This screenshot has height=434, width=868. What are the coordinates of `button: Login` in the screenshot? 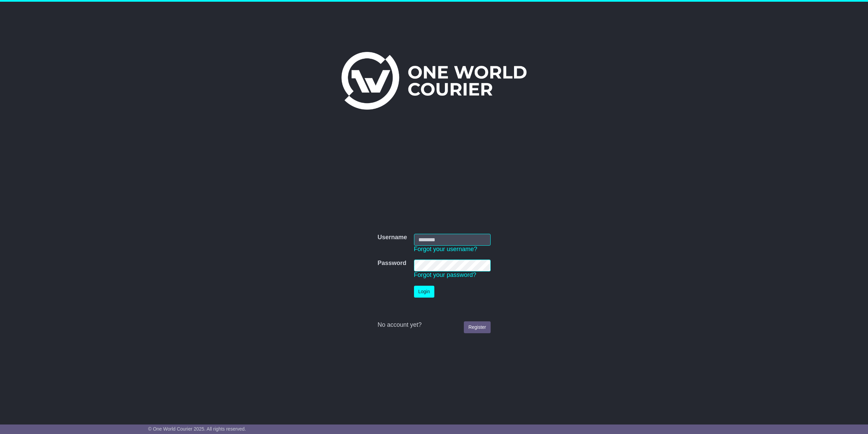 It's located at (424, 291).